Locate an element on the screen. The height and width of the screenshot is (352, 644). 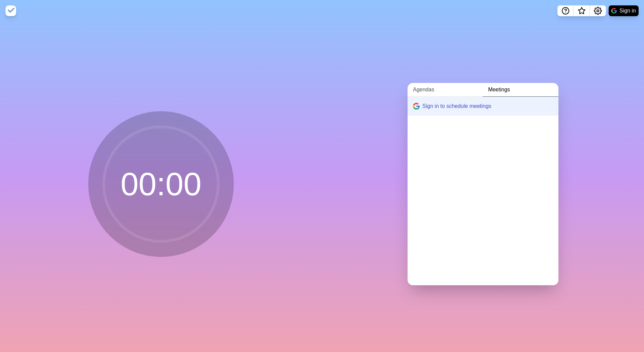
button: What’s new is located at coordinates (582, 11).